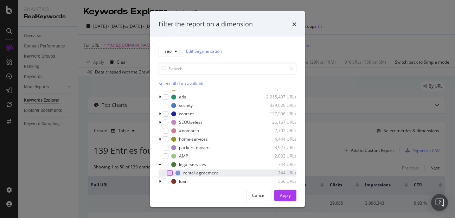  What do you see at coordinates (200, 173) in the screenshot?
I see `div: rental-agreement` at bounding box center [200, 173].